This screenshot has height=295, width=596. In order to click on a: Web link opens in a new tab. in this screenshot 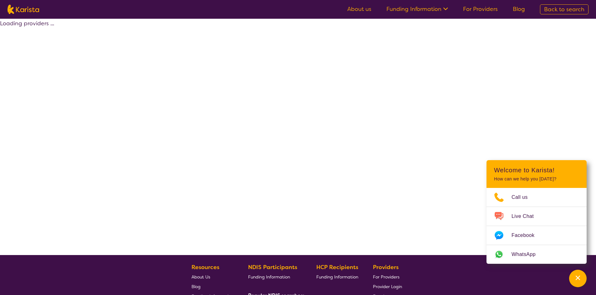, I will do `click(536, 255)`.